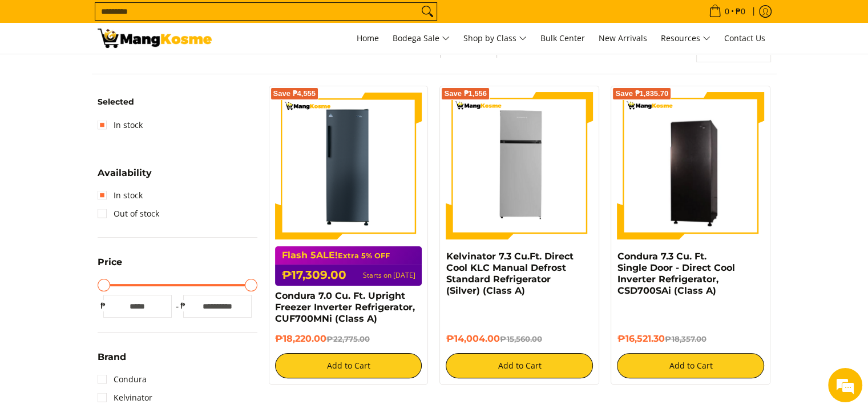  I want to click on a: Condura 7.0 Cu. Ft. Upright Freezer Inverter Refrigerator, CUF700MNi (Class A), so click(344, 306).